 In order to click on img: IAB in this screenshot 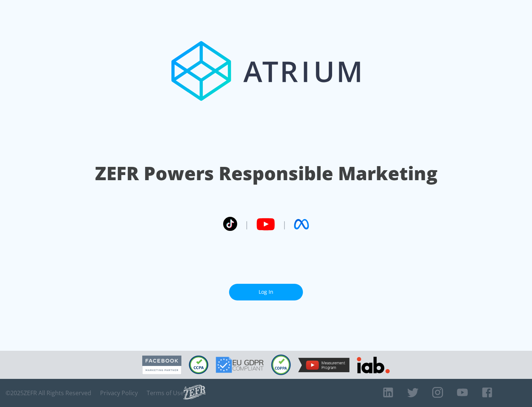, I will do `click(373, 364)`.